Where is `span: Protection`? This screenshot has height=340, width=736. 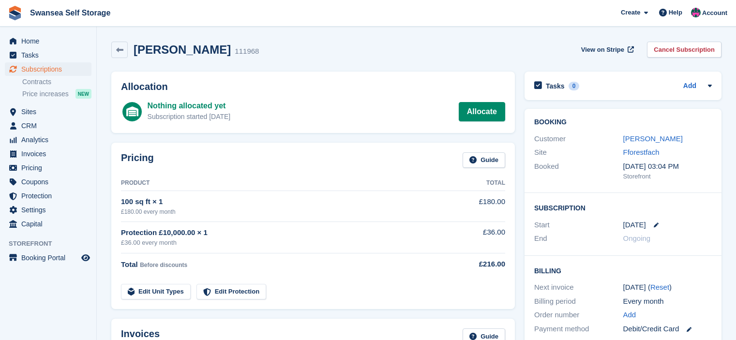
span: Protection is located at coordinates (50, 196).